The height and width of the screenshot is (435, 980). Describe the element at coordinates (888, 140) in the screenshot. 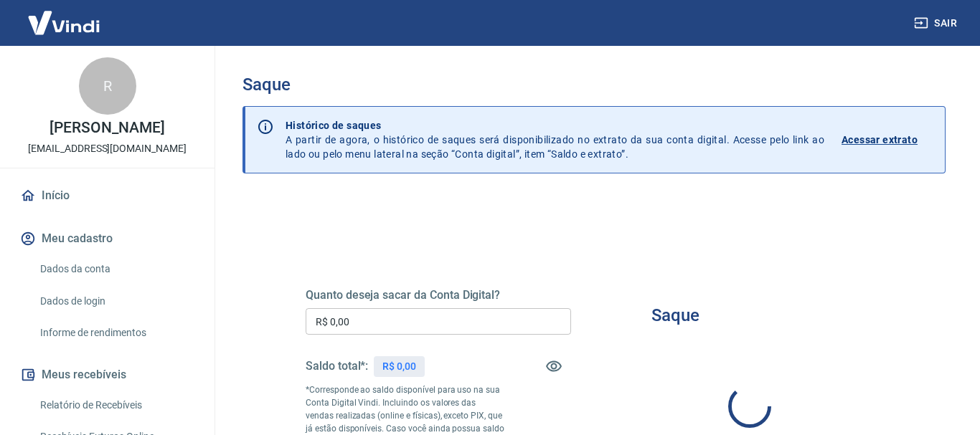

I see `a: Acessar extrato` at that location.